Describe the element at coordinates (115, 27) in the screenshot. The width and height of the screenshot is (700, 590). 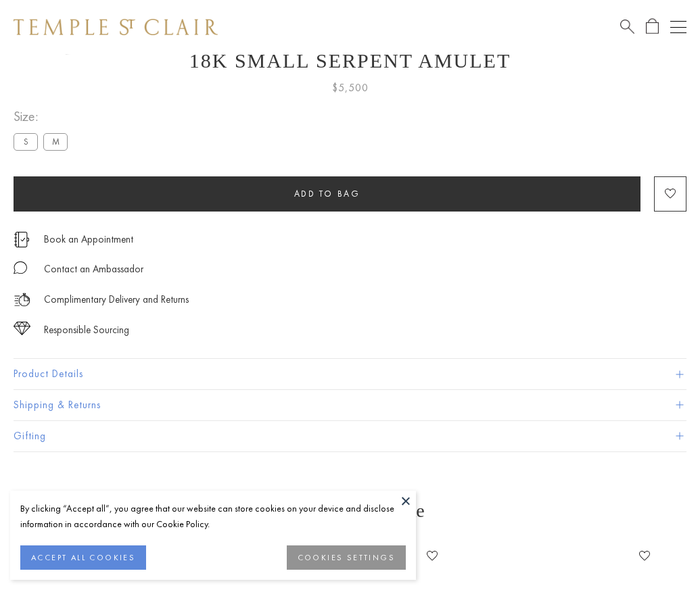
I see `img: Temple St. Clair` at that location.